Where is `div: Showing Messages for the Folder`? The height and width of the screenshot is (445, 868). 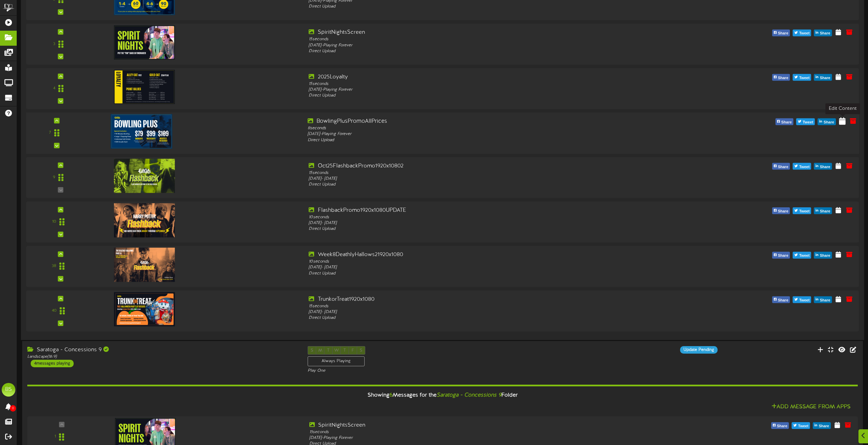 div: Showing Messages for the Folder is located at coordinates (442, 395).